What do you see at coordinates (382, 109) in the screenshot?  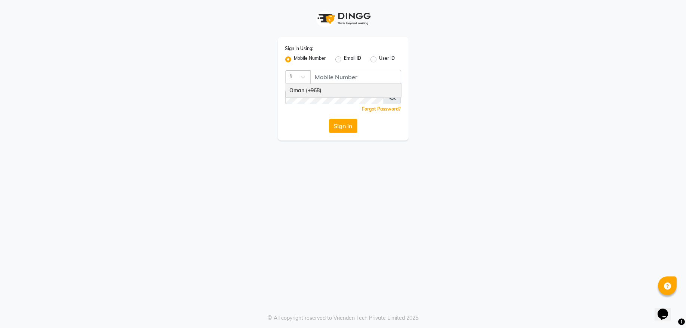 I see `a: Forgot Password?` at bounding box center [382, 109].